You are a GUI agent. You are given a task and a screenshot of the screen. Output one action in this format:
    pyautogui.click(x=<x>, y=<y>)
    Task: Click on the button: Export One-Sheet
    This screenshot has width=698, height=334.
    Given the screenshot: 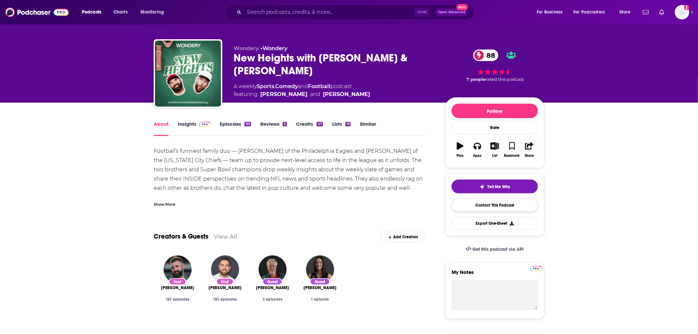 What is the action you would take?
    pyautogui.click(x=495, y=223)
    